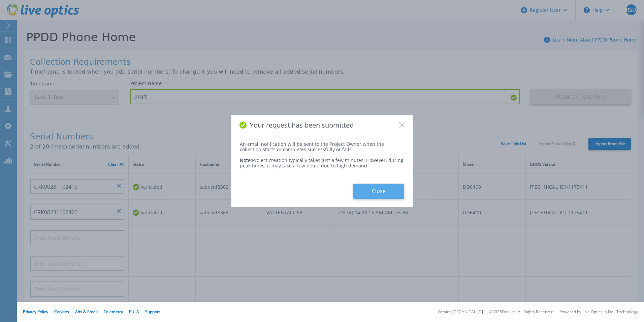  What do you see at coordinates (302, 125) in the screenshot?
I see `span: Your request has been submitted` at bounding box center [302, 125].